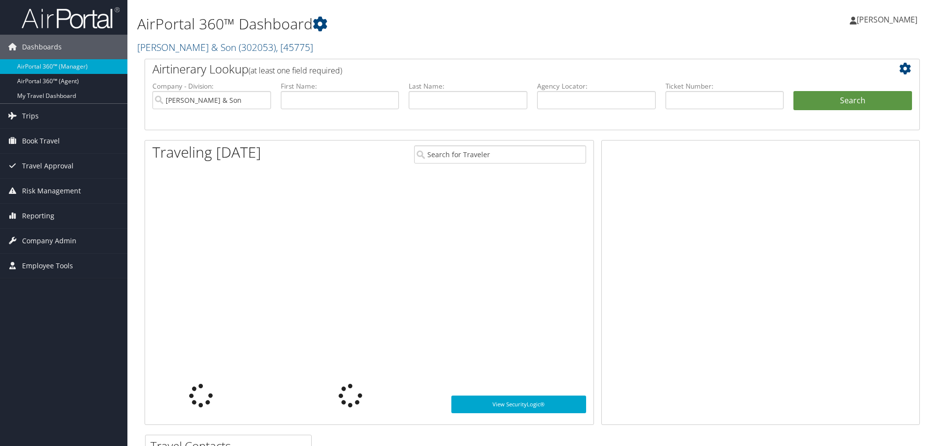 The image size is (937, 446). What do you see at coordinates (30, 116) in the screenshot?
I see `span: Trips` at bounding box center [30, 116].